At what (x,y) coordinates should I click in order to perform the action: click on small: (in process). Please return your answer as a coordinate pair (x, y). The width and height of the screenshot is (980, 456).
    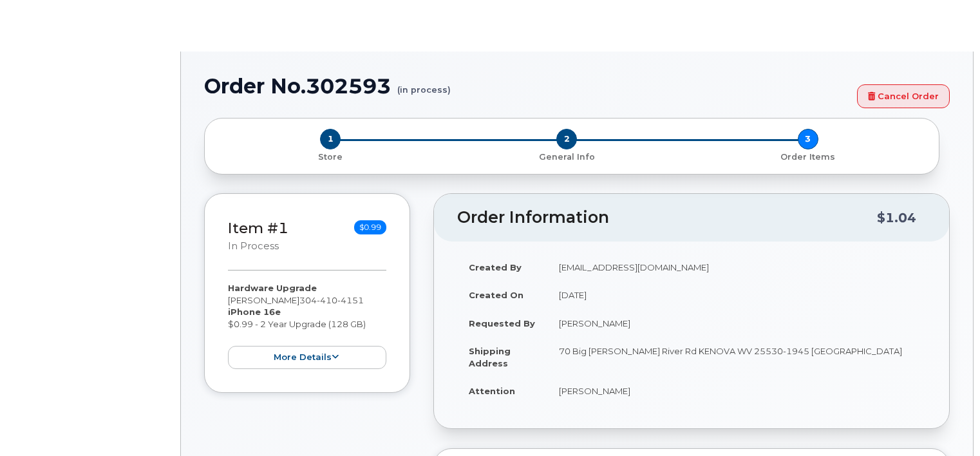
    Looking at the image, I should click on (424, 84).